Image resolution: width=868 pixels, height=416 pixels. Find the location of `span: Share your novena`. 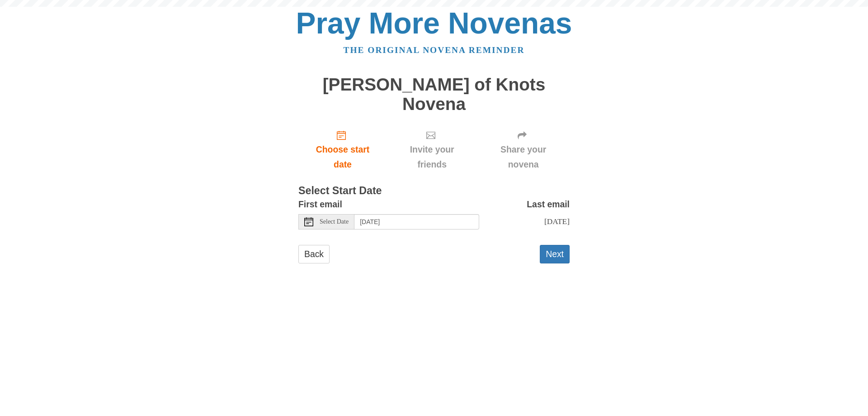

span: Share your novena is located at coordinates (523, 157).